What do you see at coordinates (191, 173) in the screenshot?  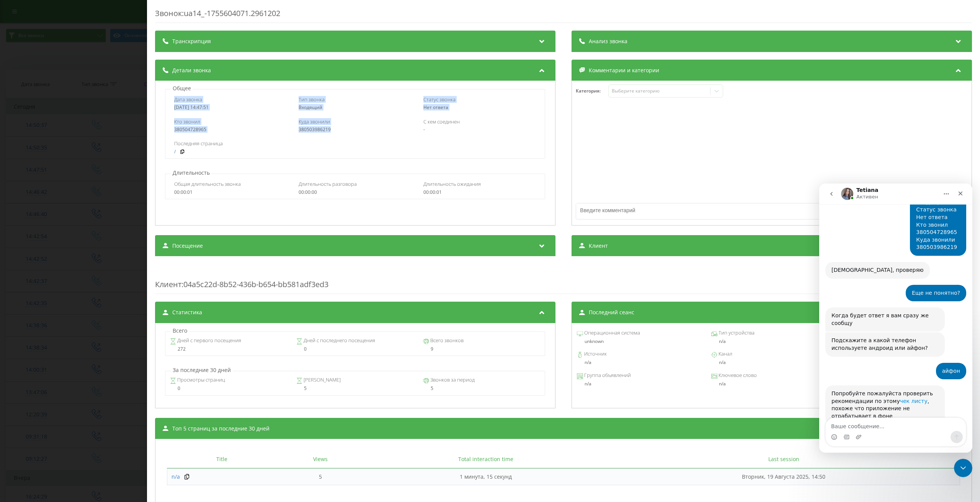 I see `p: Длительность` at bounding box center [191, 173].